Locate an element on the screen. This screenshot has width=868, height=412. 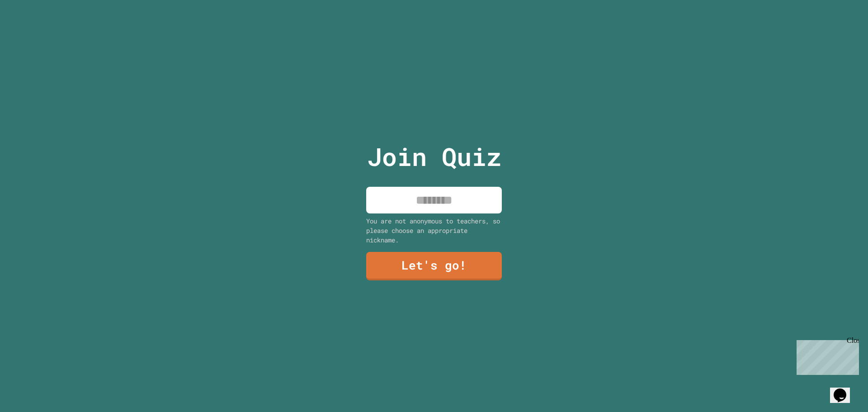
div: You are not anonymous to teachers, so please choose an appropriate nickname. is located at coordinates (434, 230).